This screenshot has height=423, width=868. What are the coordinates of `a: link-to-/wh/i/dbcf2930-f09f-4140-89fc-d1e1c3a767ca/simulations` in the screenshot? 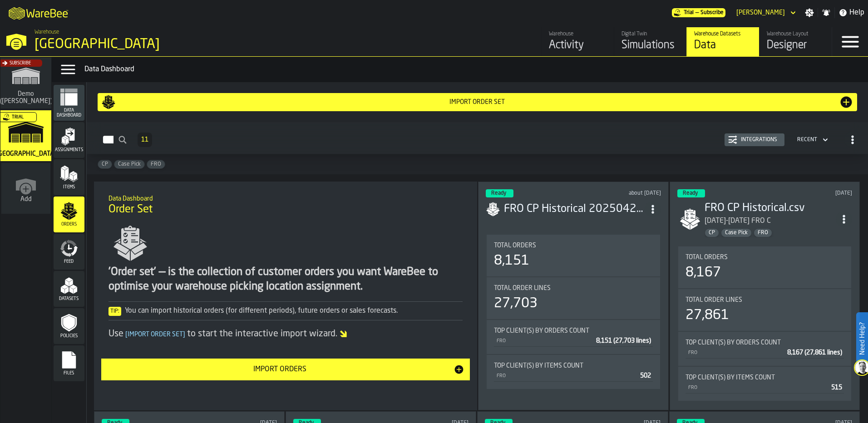 It's located at (26, 84).